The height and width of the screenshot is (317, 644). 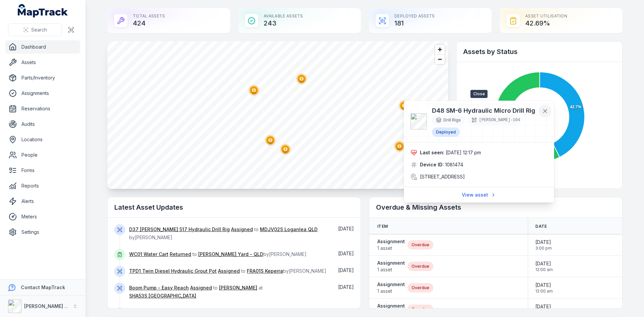 What do you see at coordinates (543, 245) in the screenshot?
I see `time: 9/30/2025, 3:00:00 PM` at bounding box center [543, 245].